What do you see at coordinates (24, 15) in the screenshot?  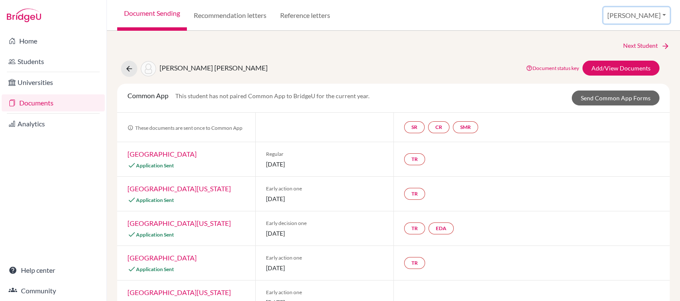 I see `img: Bridge-U` at bounding box center [24, 15].